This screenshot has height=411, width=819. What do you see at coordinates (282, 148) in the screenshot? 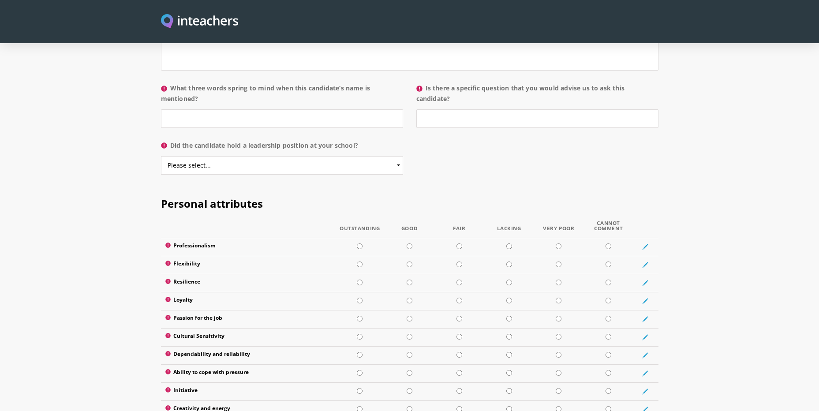
I see `label: Did the candidate hold a leadership position at your school?` at bounding box center [282, 148].